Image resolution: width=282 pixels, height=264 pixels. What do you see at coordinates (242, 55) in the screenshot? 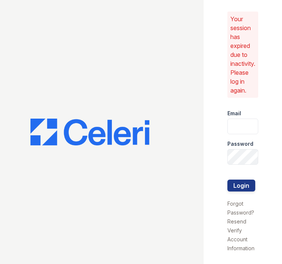
I see `p: Your session has expired due to inactivity. Please log in again.` at bounding box center [242, 55].